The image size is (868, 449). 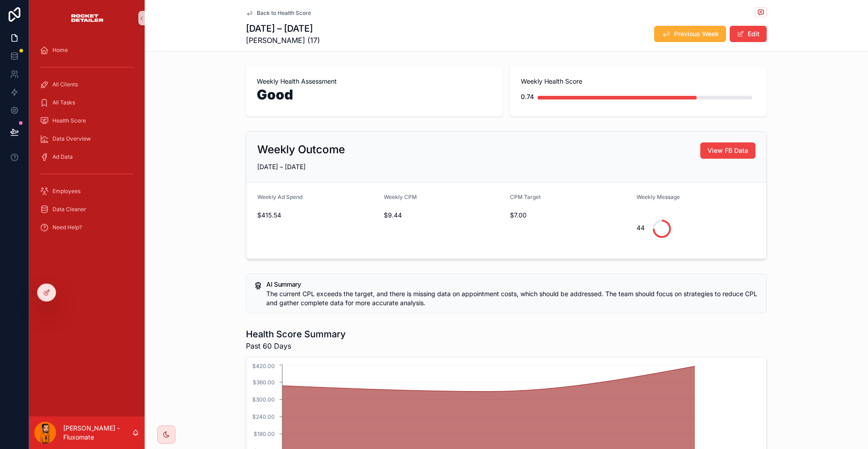 I want to click on span: All Clients, so click(x=65, y=85).